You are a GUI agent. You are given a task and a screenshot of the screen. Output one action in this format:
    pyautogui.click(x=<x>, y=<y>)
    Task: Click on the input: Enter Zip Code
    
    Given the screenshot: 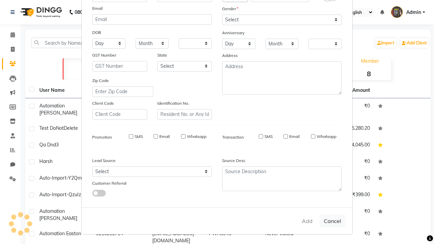 What is the action you would take?
    pyautogui.click(x=123, y=91)
    